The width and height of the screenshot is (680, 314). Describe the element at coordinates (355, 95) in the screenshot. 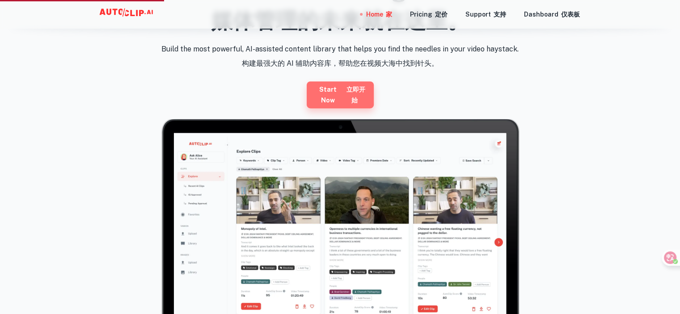

I see `font: 立即开始` at that location.